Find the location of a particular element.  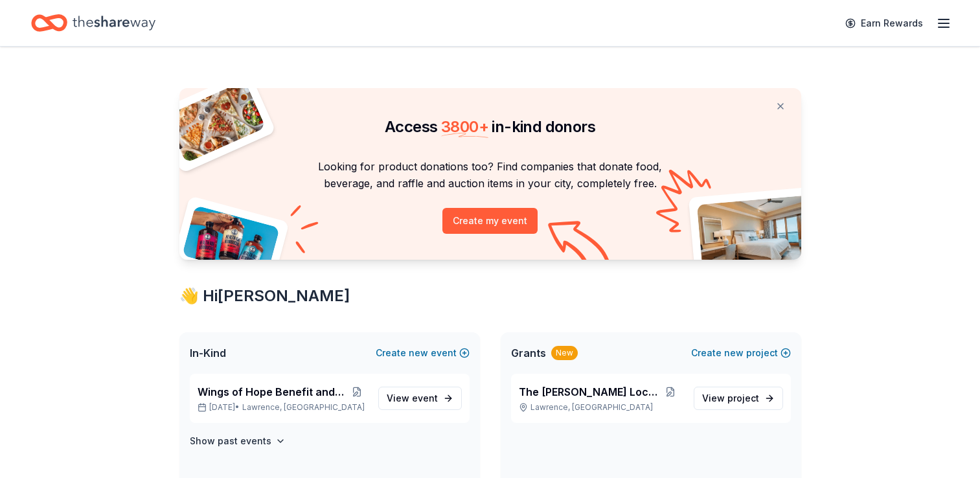

span: In-Kind is located at coordinates (208, 353).